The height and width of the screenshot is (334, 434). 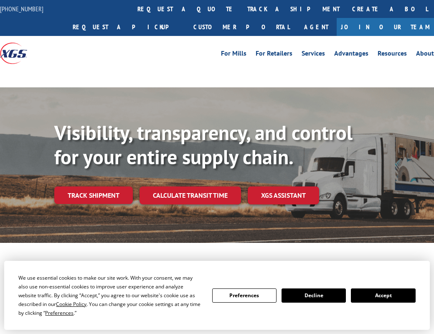 What do you see at coordinates (385, 27) in the screenshot?
I see `a: Join Our Team` at bounding box center [385, 27].